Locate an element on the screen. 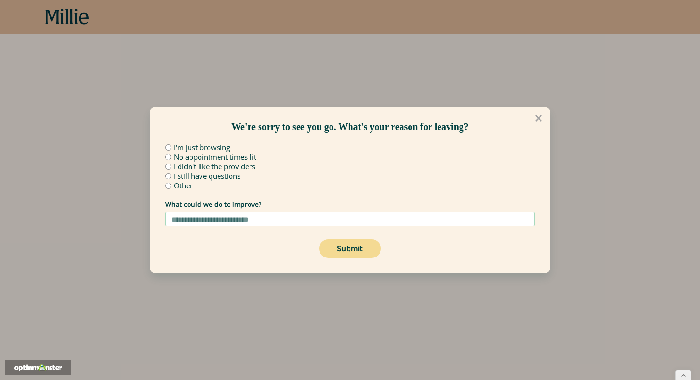 This screenshot has height=380, width=700. button: Close is located at coordinates (539, 118).